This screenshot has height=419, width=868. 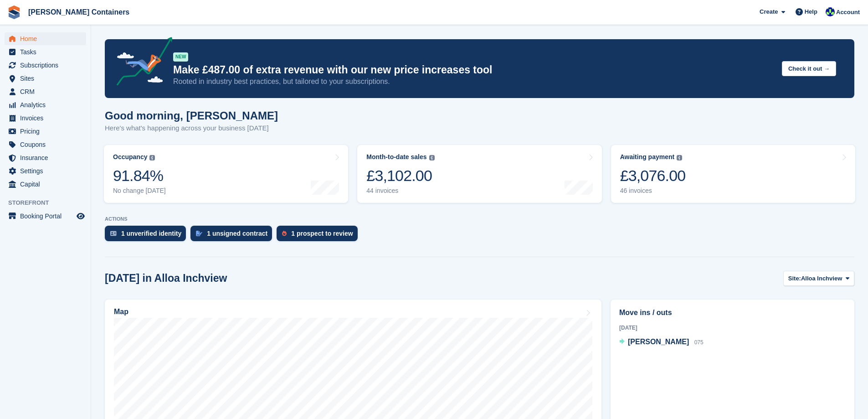 I want to click on span: Coupons, so click(x=48, y=145).